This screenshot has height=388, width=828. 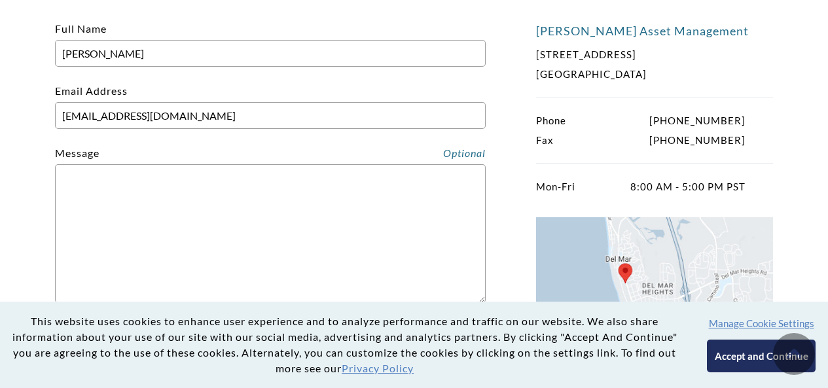 What do you see at coordinates (551, 120) in the screenshot?
I see `span: Phone` at bounding box center [551, 120].